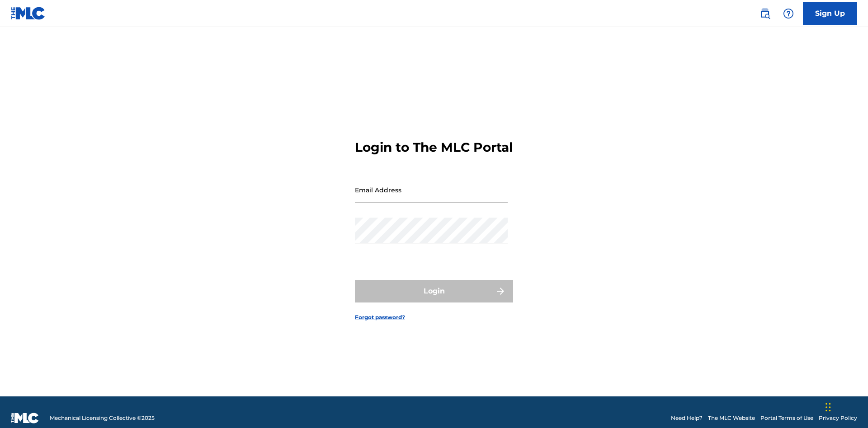  What do you see at coordinates (838, 418) in the screenshot?
I see `a: Privacy Policy` at bounding box center [838, 418].